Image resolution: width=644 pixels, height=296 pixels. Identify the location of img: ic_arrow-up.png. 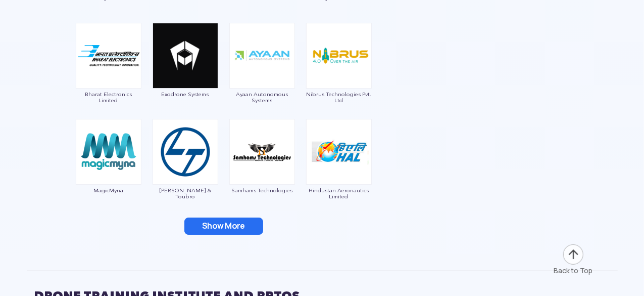
(573, 255).